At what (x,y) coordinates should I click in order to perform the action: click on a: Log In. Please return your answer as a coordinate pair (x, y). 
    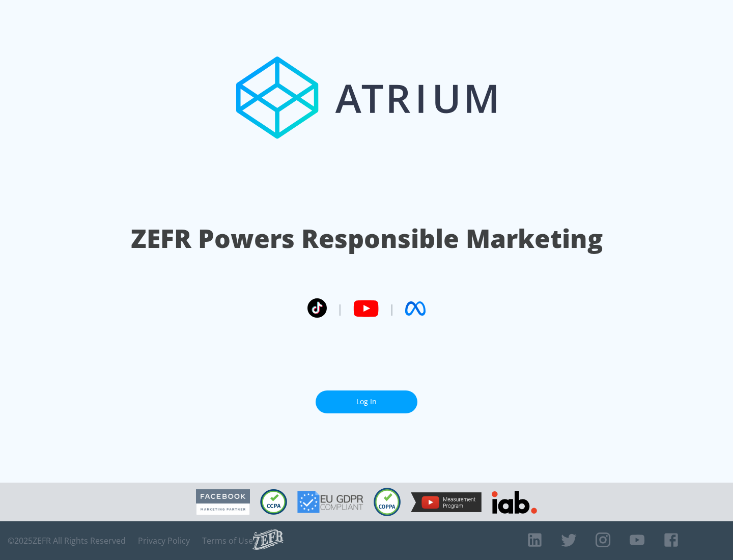
    Looking at the image, I should click on (366, 401).